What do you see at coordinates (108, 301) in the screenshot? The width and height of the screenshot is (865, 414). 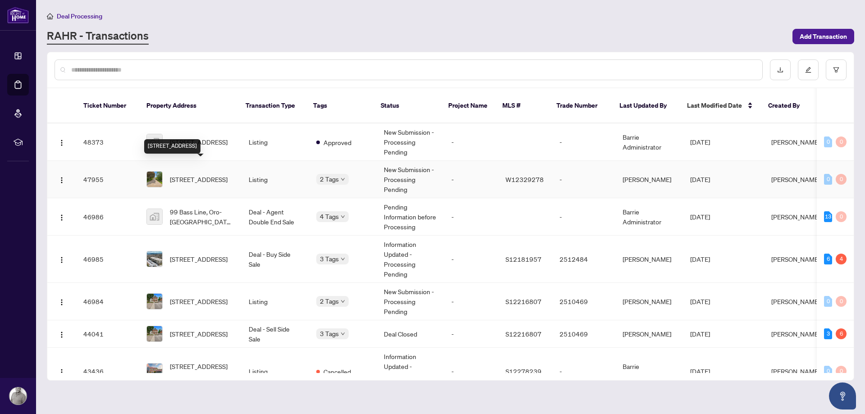 I see `td: 46984` at bounding box center [108, 301].